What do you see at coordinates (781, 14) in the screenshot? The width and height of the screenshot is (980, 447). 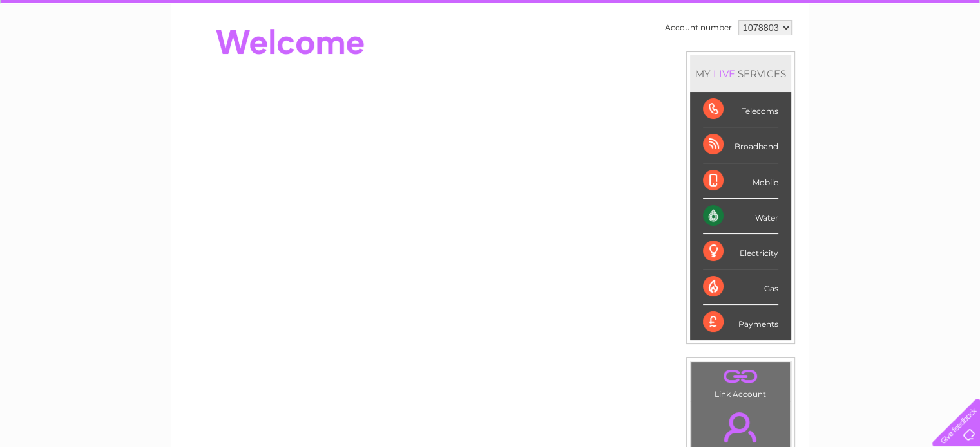 I see `a: 0333 014 3131` at bounding box center [781, 14].